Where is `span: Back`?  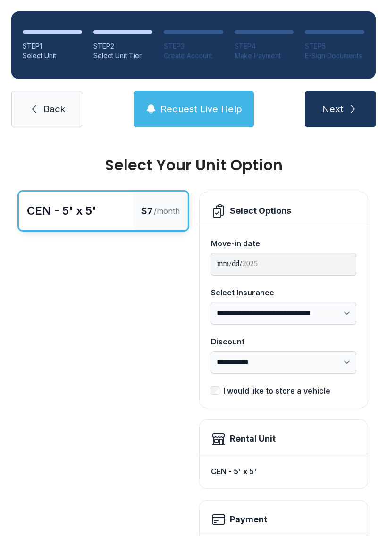
span: Back is located at coordinates (54, 109).